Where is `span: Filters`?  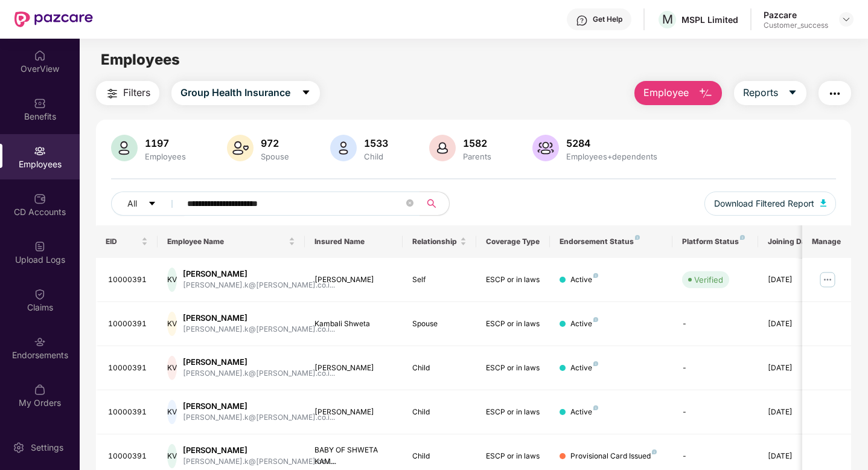
span: Filters is located at coordinates (137, 92).